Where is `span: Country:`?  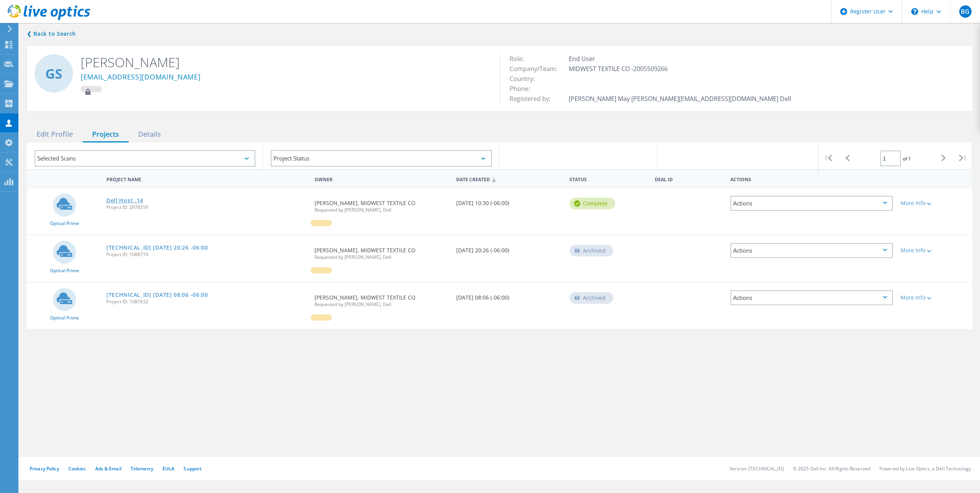
span: Country: is located at coordinates (526, 79).